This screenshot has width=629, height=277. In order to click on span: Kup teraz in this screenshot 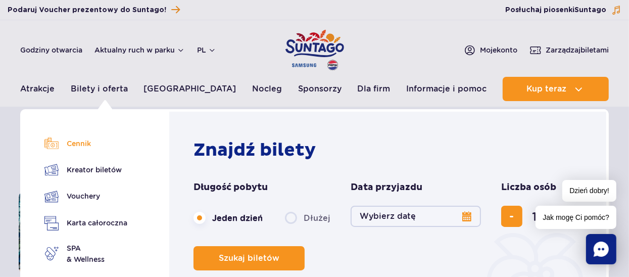, I will do `click(546, 89)`.